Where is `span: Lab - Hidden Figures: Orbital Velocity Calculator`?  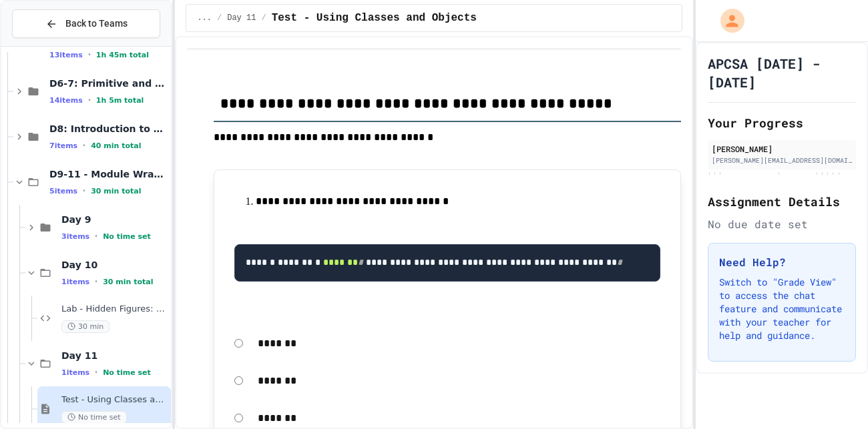 span: Lab - Hidden Figures: Orbital Velocity Calculator is located at coordinates (115, 309).